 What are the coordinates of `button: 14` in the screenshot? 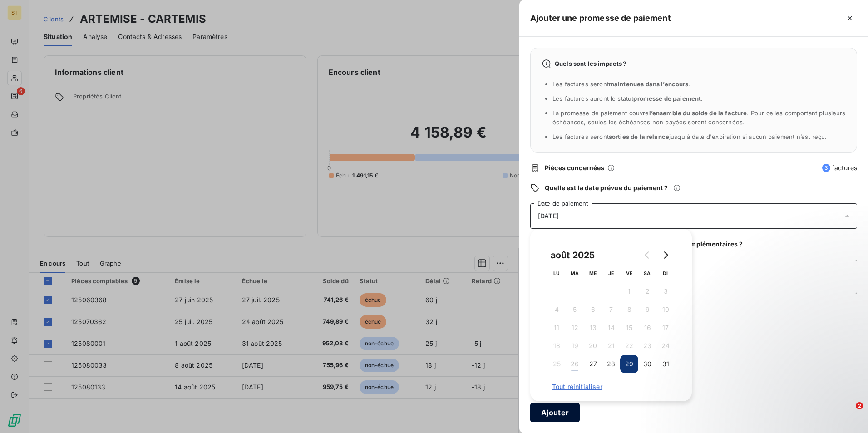 It's located at (611, 328).